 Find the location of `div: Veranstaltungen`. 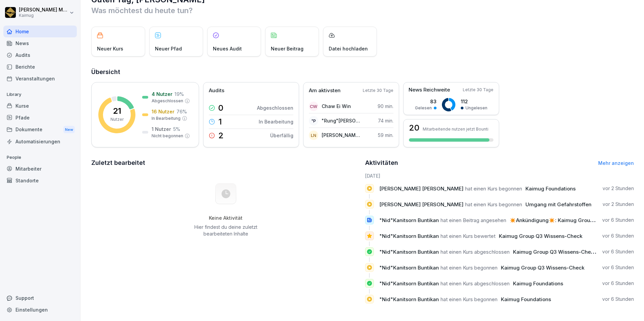

div: Veranstaltungen is located at coordinates (40, 78).